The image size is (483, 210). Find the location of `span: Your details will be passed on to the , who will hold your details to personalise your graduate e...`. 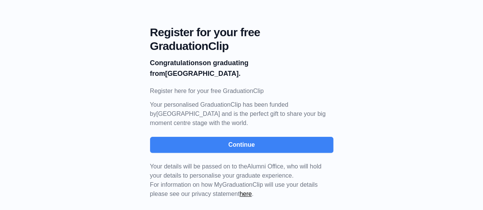

span: Your details will be passed on to the , who will hold your details to personalise your graduate e... is located at coordinates (235, 171).